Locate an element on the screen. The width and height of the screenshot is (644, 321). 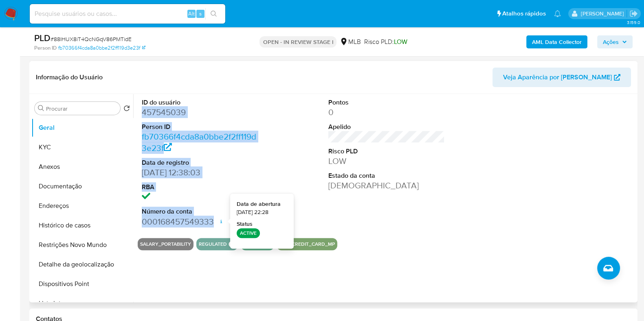
dt: Estado da conta is located at coordinates (387, 176).